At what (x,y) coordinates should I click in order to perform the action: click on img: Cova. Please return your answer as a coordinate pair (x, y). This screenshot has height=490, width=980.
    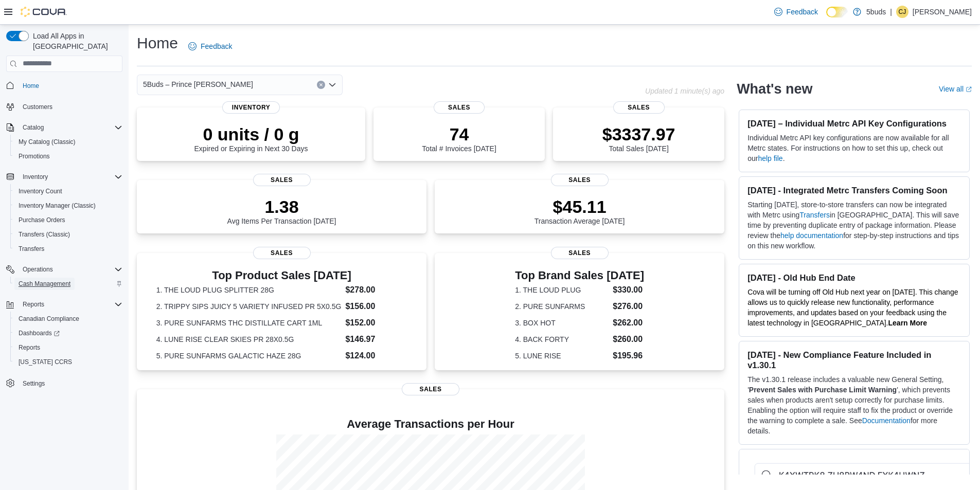
    Looking at the image, I should click on (43, 12).